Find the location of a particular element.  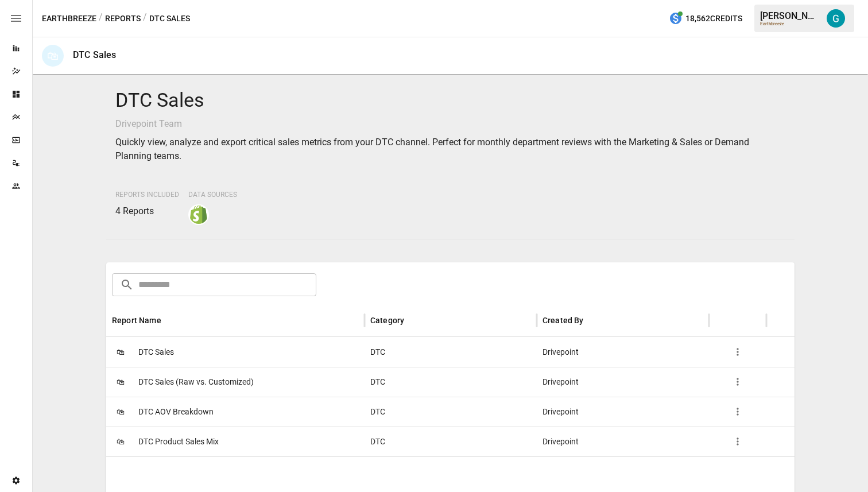

button: Earthbreeze is located at coordinates (69, 18).